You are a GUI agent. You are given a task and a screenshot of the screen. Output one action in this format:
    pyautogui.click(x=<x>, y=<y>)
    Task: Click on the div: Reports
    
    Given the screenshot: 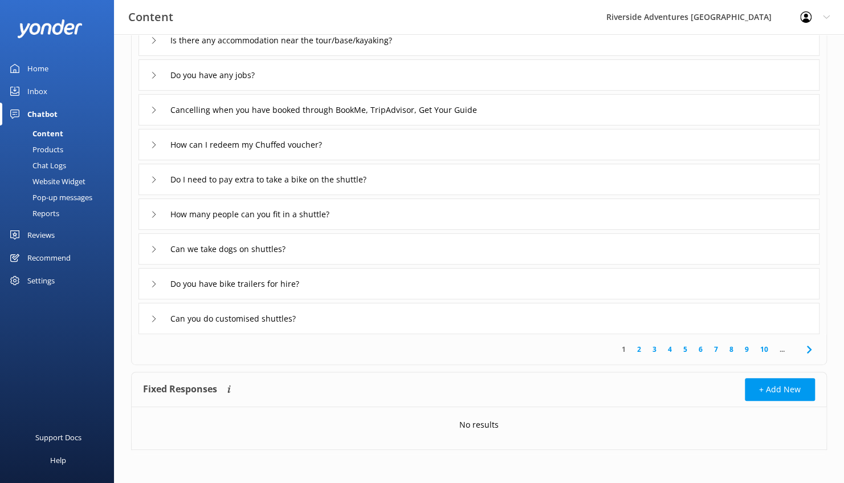 What is the action you would take?
    pyautogui.click(x=33, y=213)
    